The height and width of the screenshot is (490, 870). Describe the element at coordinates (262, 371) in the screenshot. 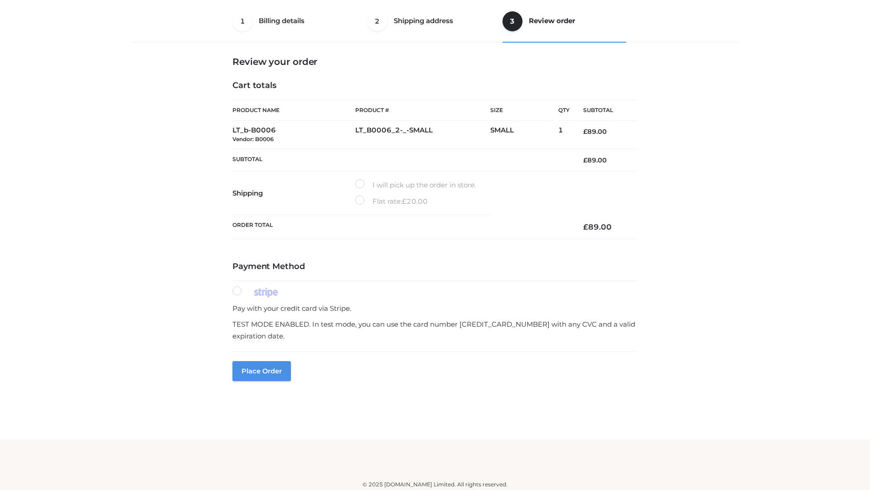

I see `button: Place order` at that location.